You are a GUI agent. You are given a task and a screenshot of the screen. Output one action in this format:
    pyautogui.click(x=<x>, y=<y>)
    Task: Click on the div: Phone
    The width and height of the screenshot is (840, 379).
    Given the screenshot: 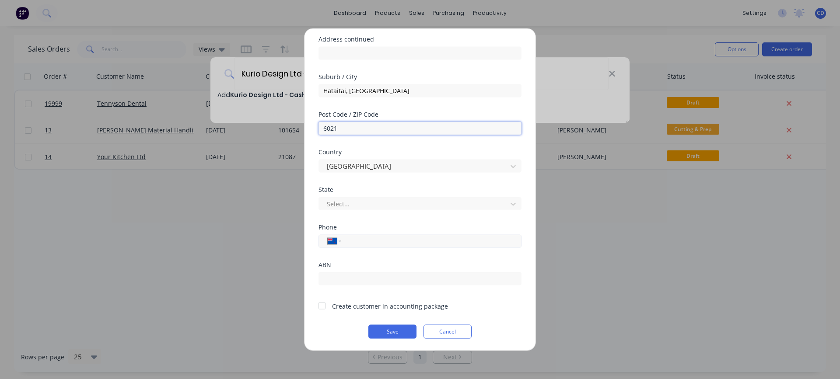 What is the action you would take?
    pyautogui.click(x=420, y=227)
    